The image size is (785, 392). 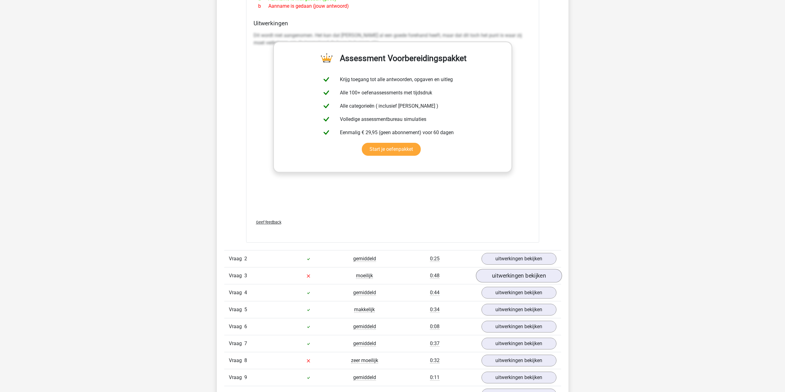 I want to click on span: 4, so click(x=245, y=292).